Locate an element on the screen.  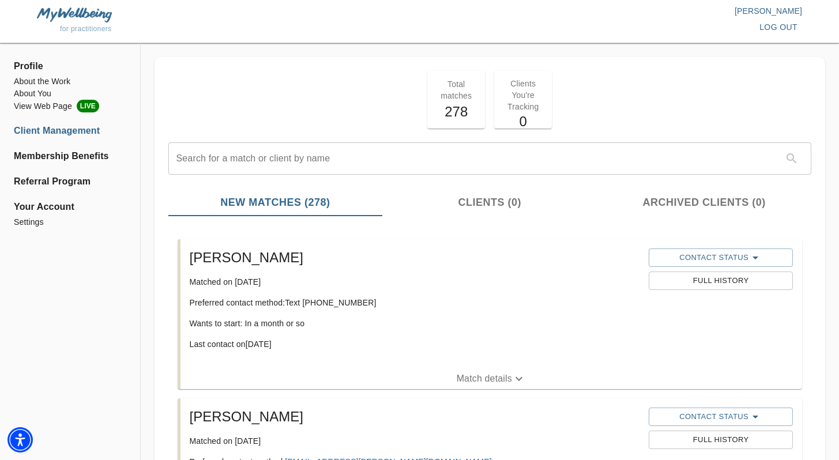
a: Settings is located at coordinates (70, 222).